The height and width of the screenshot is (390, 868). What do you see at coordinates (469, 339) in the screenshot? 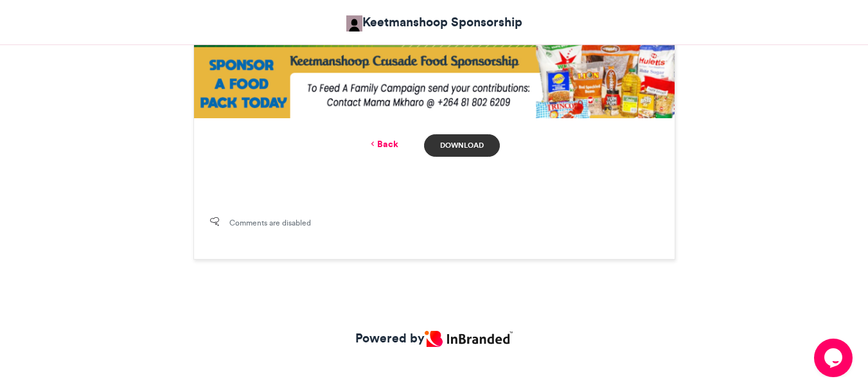
I see `img: Inbranded` at bounding box center [469, 339].